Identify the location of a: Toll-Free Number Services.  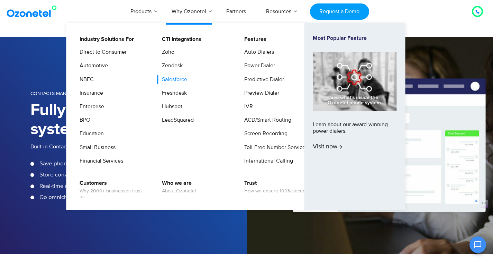
(274, 147).